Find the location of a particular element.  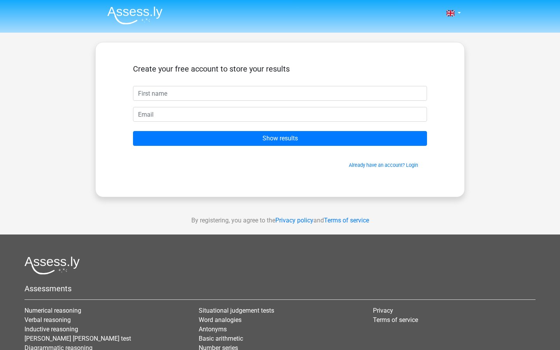

h5: Assessments is located at coordinates (280, 289).